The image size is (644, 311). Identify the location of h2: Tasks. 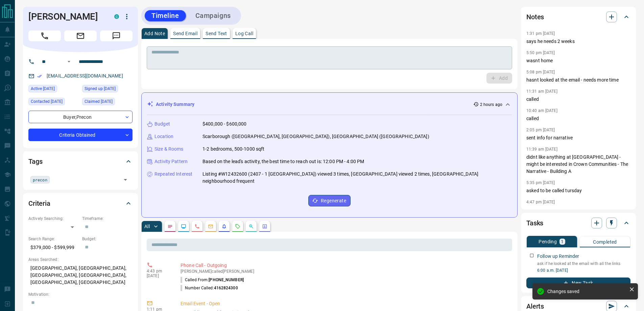
(535, 223).